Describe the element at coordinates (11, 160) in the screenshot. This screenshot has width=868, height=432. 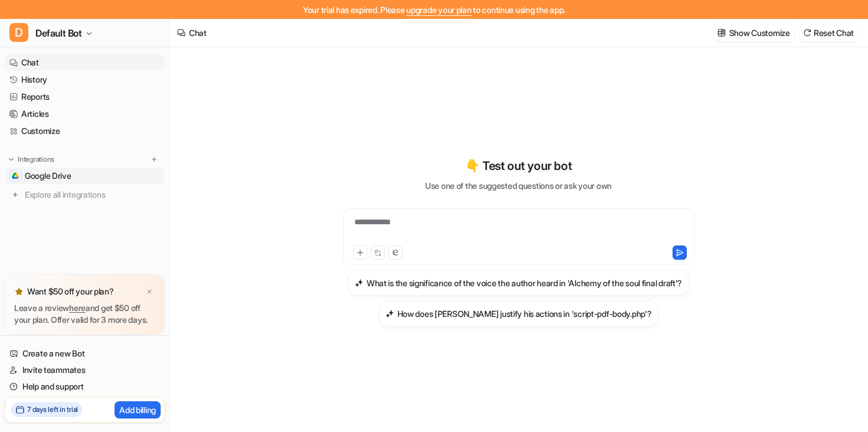
I see `img: expand menu` at that location.